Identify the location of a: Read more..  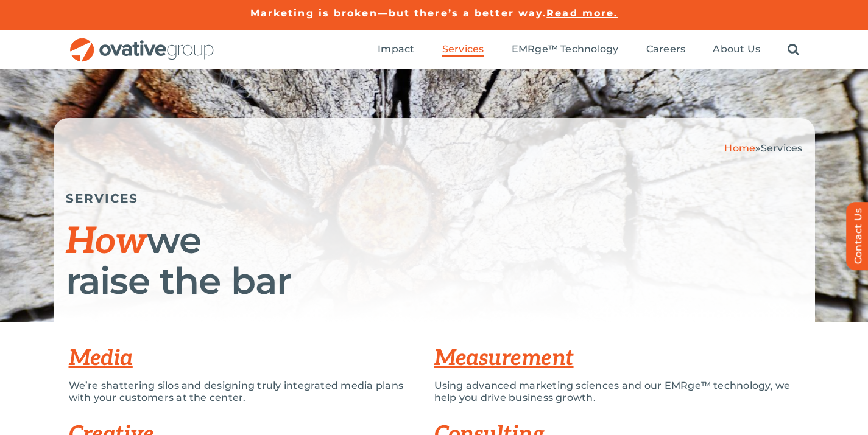
(582, 13).